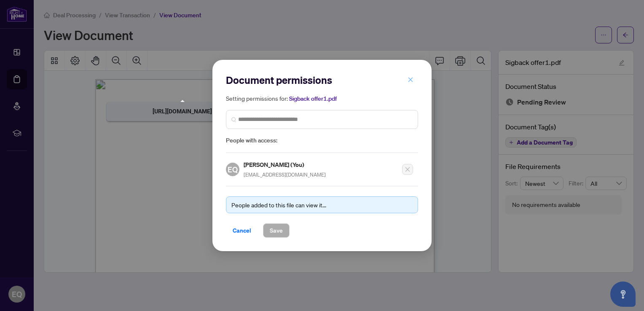 The image size is (644, 311). What do you see at coordinates (234, 119) in the screenshot?
I see `img: search_icon` at bounding box center [234, 119].